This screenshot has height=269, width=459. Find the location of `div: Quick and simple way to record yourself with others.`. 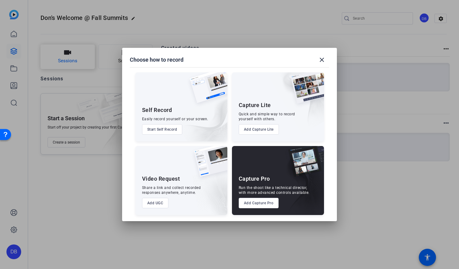

div: Quick and simple way to record yourself with others. is located at coordinates (267, 117).